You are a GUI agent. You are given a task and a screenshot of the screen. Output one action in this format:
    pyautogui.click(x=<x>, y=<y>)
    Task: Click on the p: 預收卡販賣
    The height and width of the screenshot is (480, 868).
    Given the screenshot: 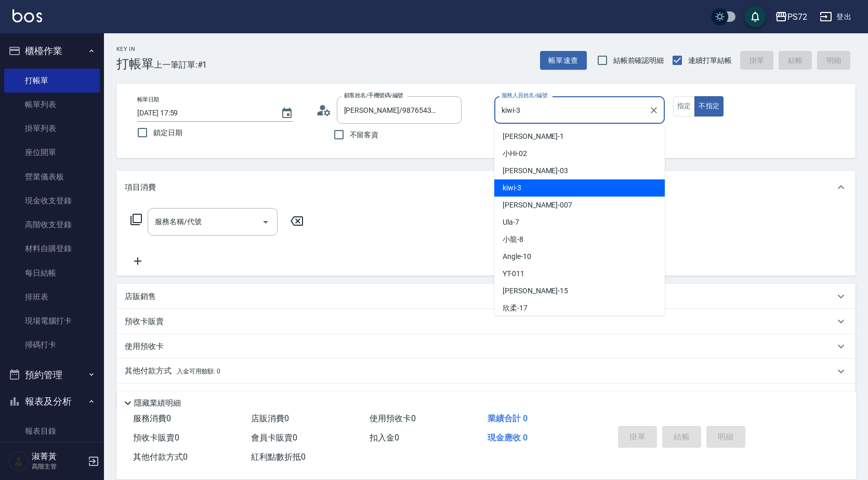 What is the action you would take?
    pyautogui.click(x=144, y=321)
    